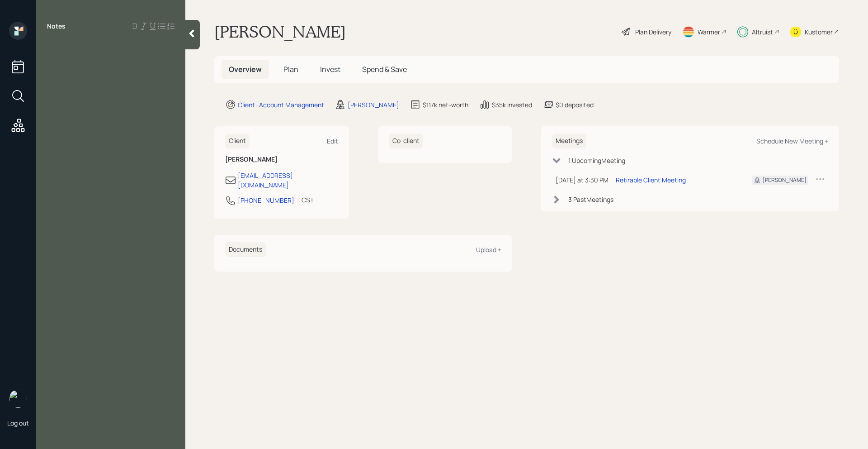 The image size is (868, 449). What do you see at coordinates (591, 199) in the screenshot?
I see `div: 3 Past Meeting s` at bounding box center [591, 199].